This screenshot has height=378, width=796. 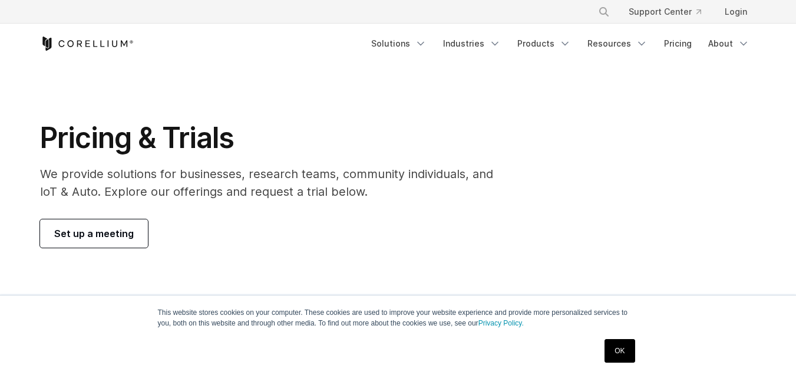 I want to click on p: This website stores cookies on your computer. These cookies are used to improve your website expe..., so click(x=398, y=318).